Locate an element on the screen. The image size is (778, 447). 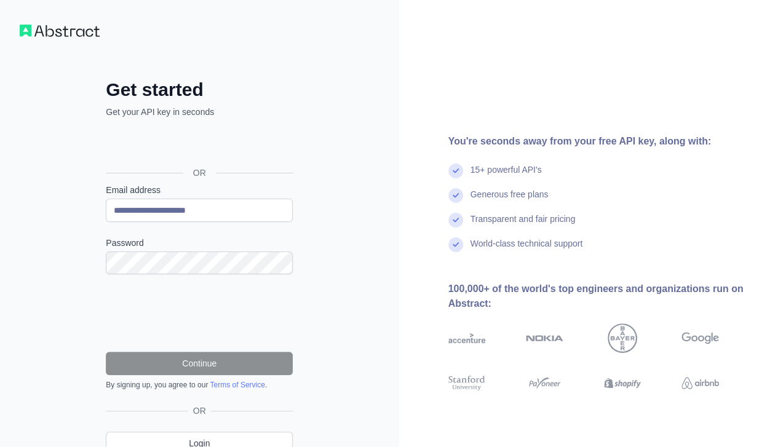
a: Terms of Service is located at coordinates (237, 385).